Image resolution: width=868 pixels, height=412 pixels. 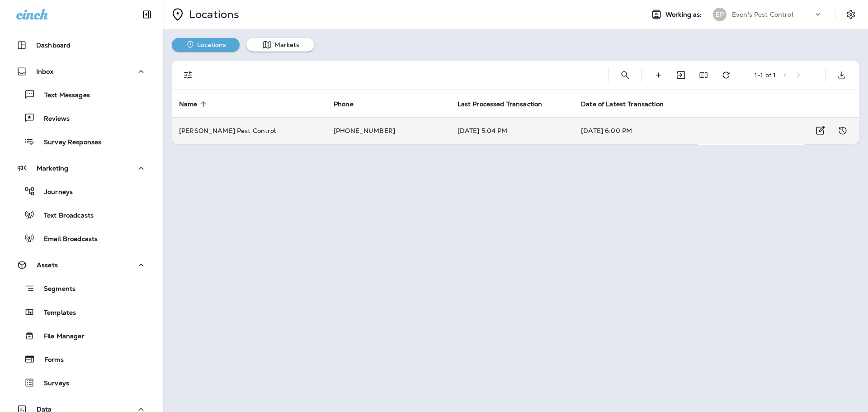 I want to click on div: 1 - 1 of 1, so click(x=765, y=75).